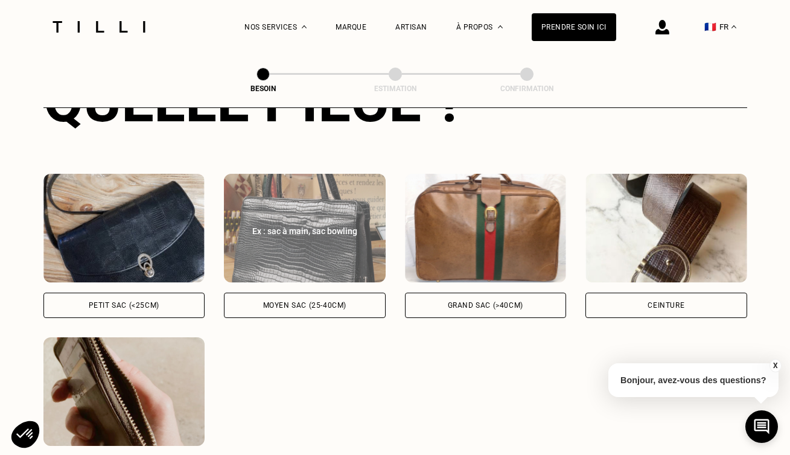 The height and width of the screenshot is (455, 790). Describe the element at coordinates (124, 228) in the screenshot. I see `img: Tilli retouche votre Petit sac (<25cm)` at that location.